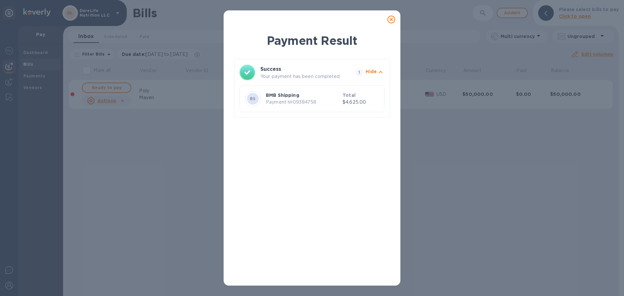 The width and height of the screenshot is (624, 296). What do you see at coordinates (307, 76) in the screenshot?
I see `p: Your payment has been completed.` at bounding box center [307, 76].